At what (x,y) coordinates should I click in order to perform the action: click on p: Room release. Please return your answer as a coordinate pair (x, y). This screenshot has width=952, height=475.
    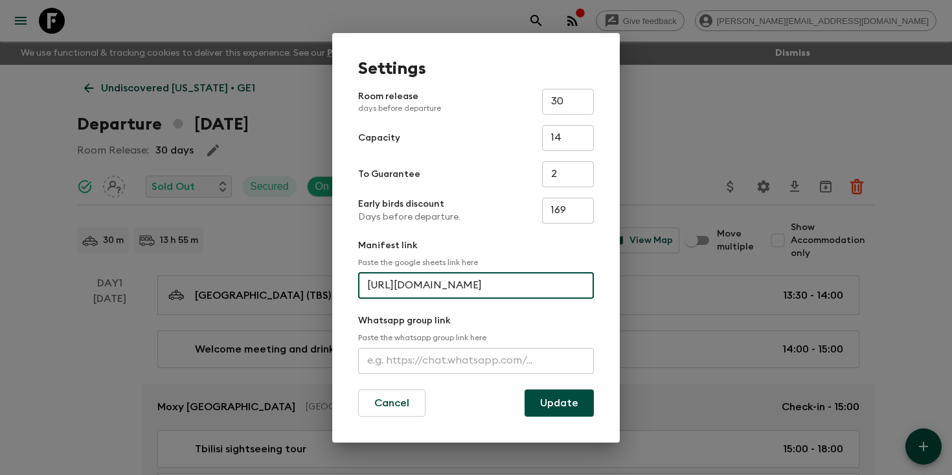
    Looking at the image, I should click on (399, 102).